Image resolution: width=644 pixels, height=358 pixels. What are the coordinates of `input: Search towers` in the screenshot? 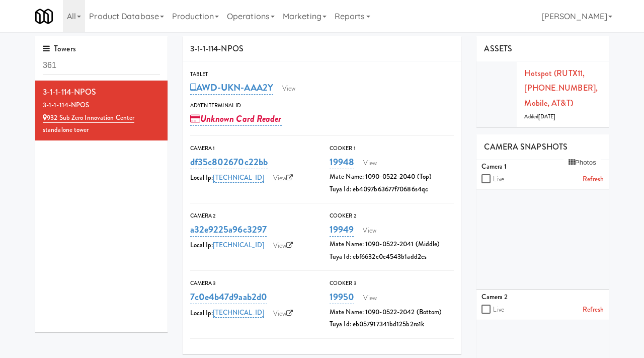 It's located at (101, 65).